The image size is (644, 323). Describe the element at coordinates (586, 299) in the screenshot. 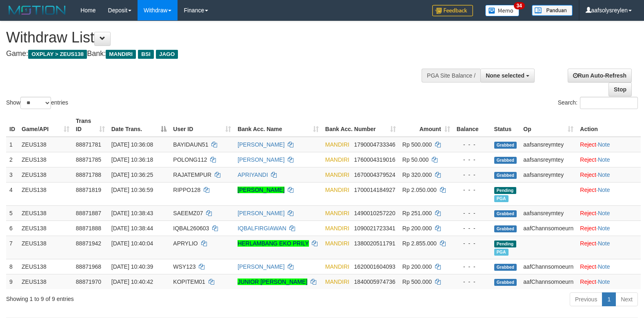

I see `a: Previous` at that location.